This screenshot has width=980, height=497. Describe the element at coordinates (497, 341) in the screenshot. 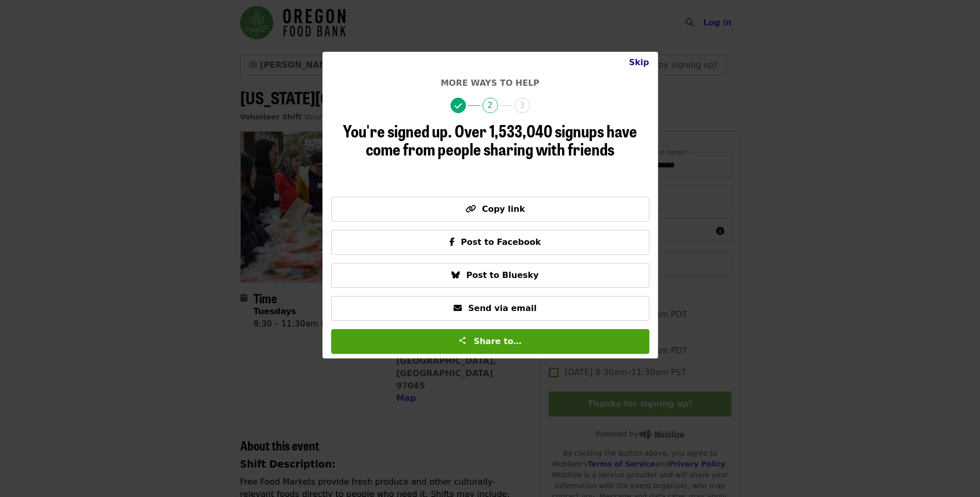

I see `span: Share to…` at that location.